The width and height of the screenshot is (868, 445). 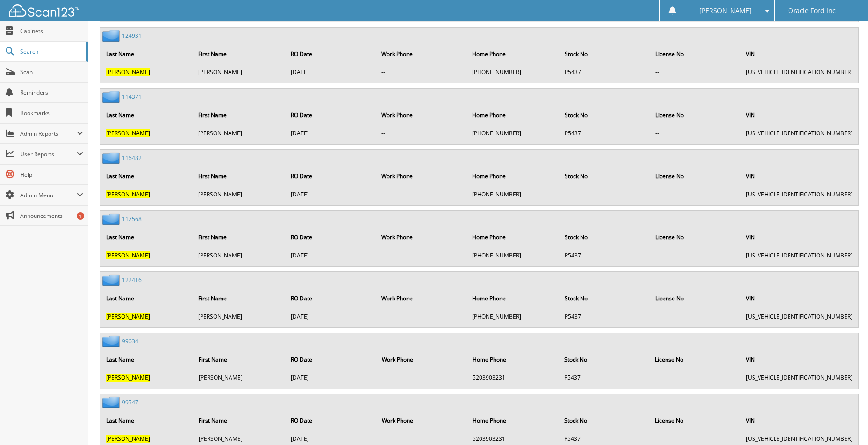 What do you see at coordinates (48, 134) in the screenshot?
I see `span: Admin Reports` at bounding box center [48, 134].